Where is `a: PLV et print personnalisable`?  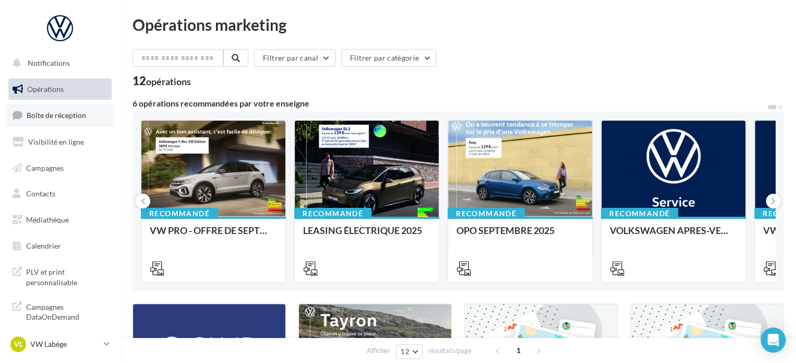
a: PLV et print personnalisable is located at coordinates (60, 276).